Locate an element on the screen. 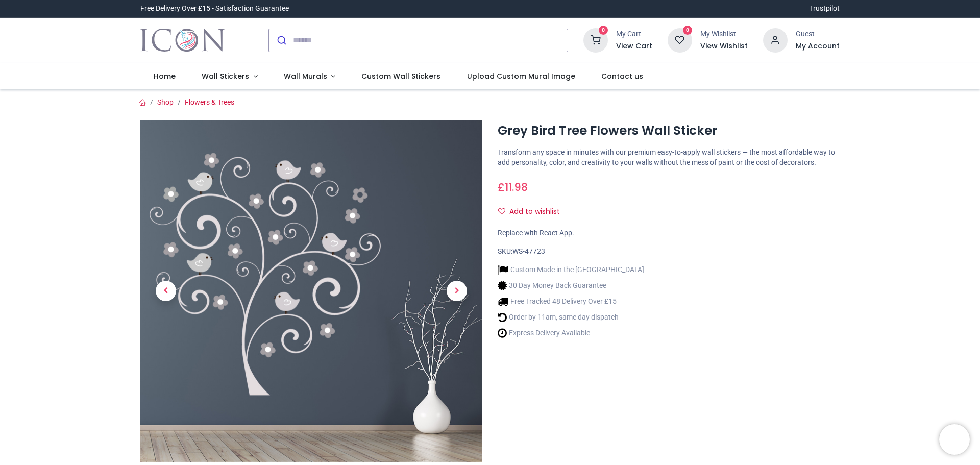 The width and height of the screenshot is (980, 465). a: Next is located at coordinates (456, 290).